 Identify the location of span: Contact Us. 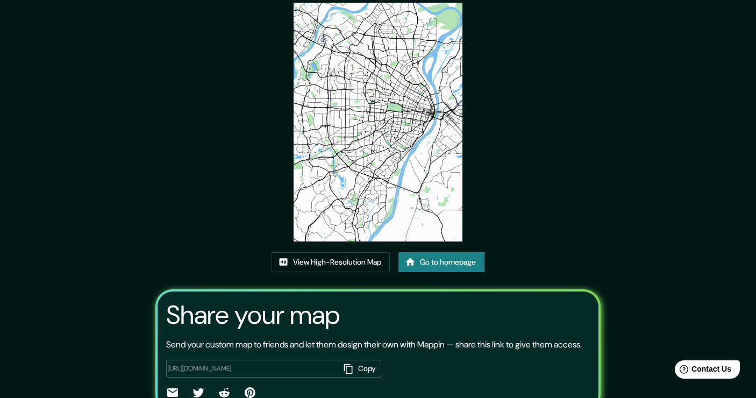
(51, 13).